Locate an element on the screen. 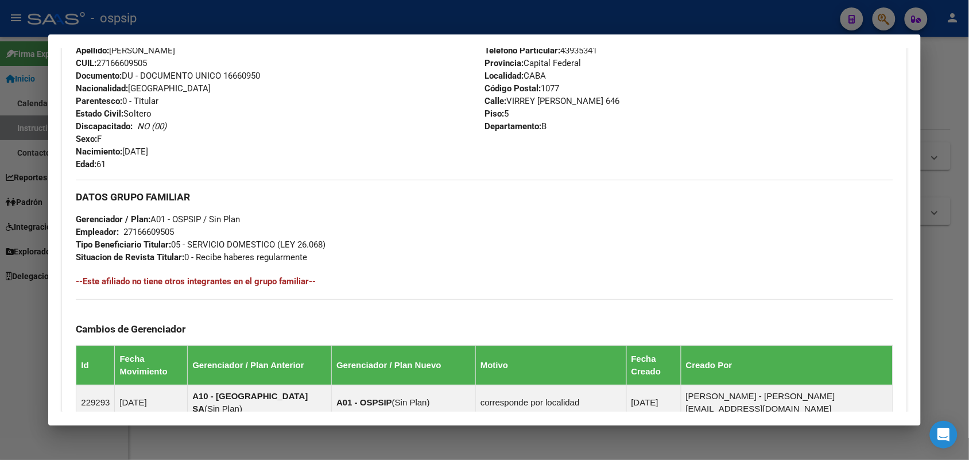  strong: Código Postal: is located at coordinates (512, 88).